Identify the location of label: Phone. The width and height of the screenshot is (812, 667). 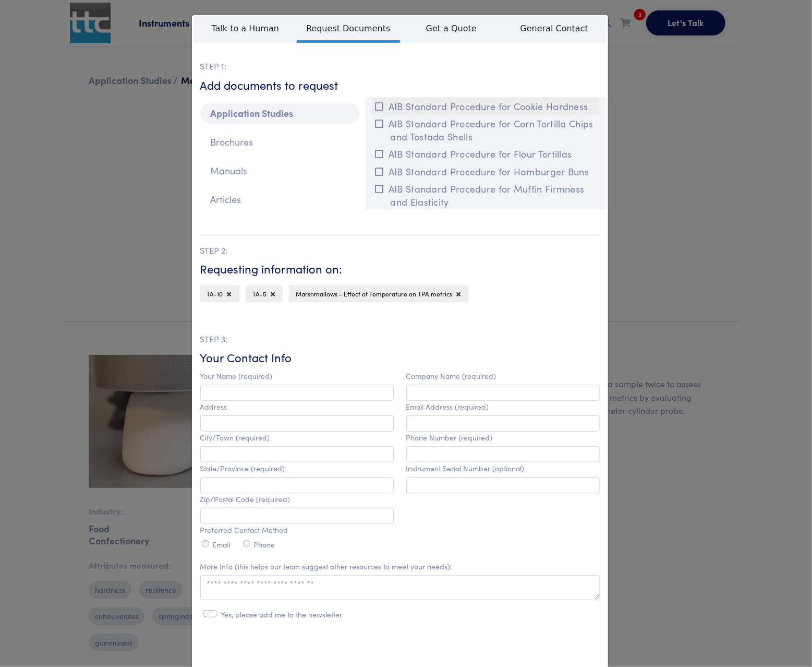
(264, 544).